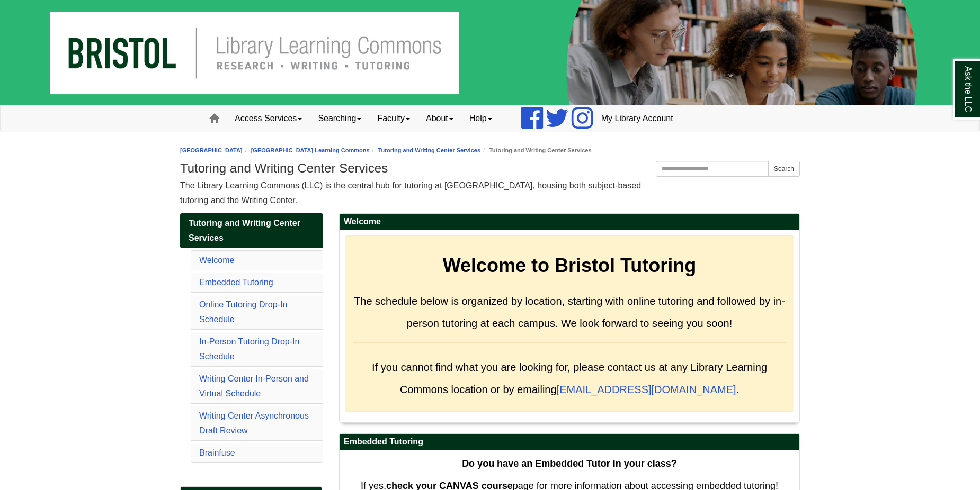  Describe the element at coordinates (253, 386) in the screenshot. I see `a: Writing Center In-Person and Virtual Schedule` at that location.